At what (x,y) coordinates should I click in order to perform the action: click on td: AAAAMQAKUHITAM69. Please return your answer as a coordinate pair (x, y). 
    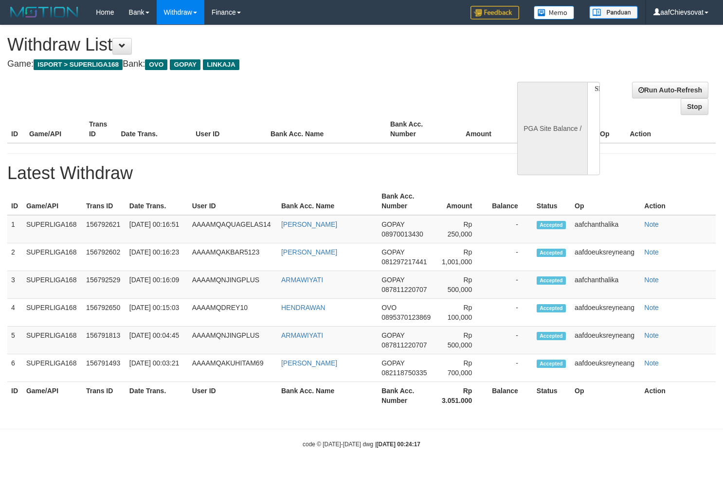
    Looking at the image, I should click on (233, 368).